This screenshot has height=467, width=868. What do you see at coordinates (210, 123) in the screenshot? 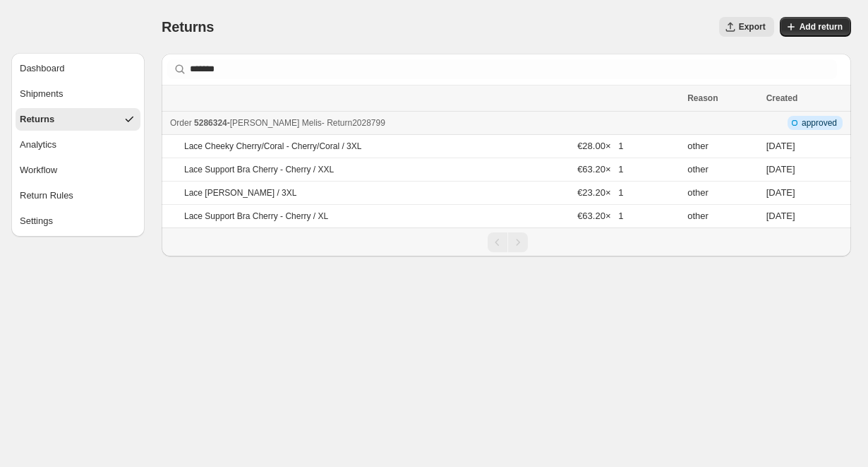
I see `span: 5286324` at bounding box center [210, 123].